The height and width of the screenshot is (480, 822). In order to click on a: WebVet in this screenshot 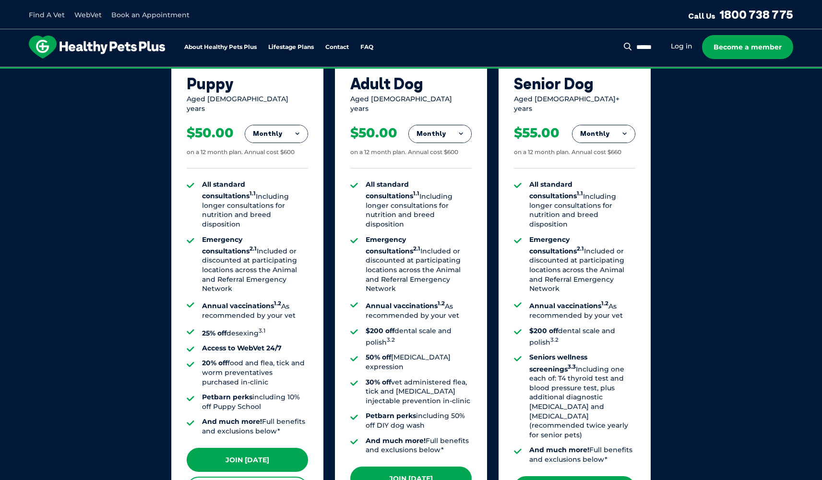, I will do `click(88, 15)`.